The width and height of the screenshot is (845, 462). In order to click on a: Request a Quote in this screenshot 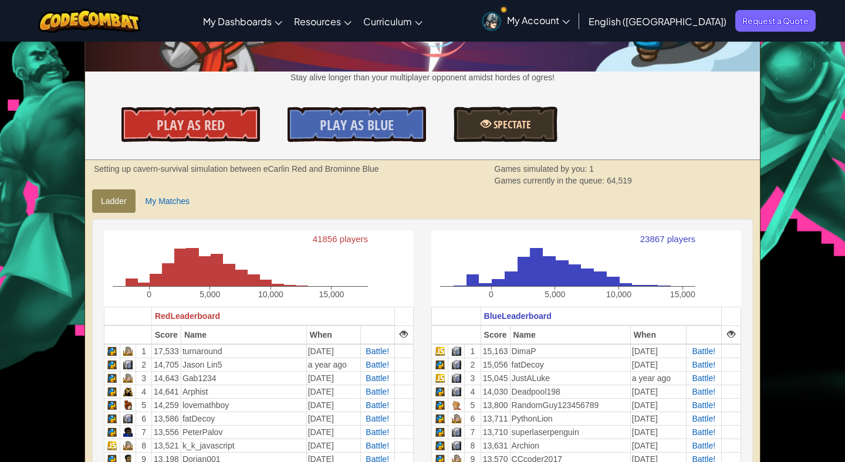, I will do `click(775, 21)`.